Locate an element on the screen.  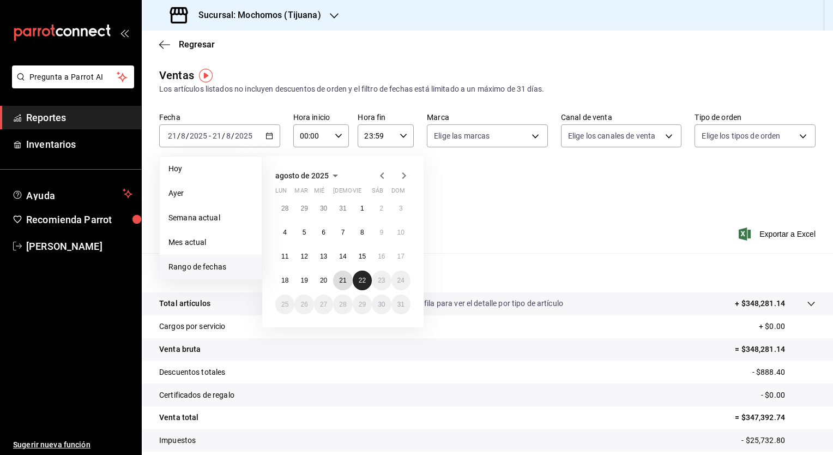
abbr: 13 de agosto de 2025 is located at coordinates (323, 256).